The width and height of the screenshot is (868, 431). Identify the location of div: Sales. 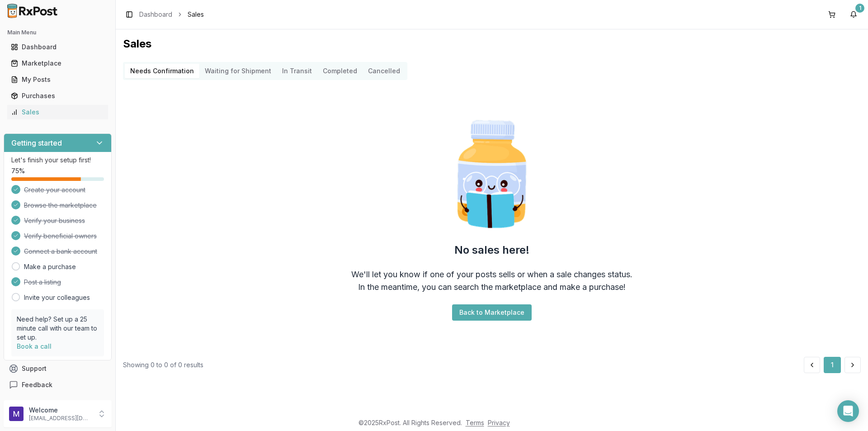
(57, 112).